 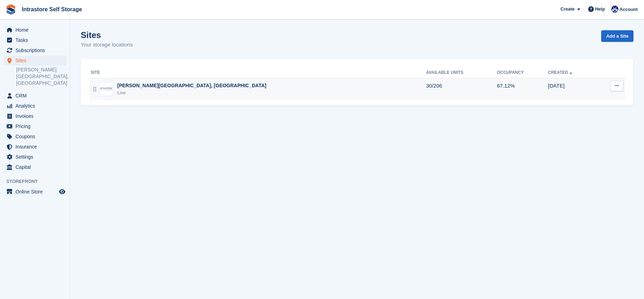 I want to click on td: 30/206, so click(x=462, y=89).